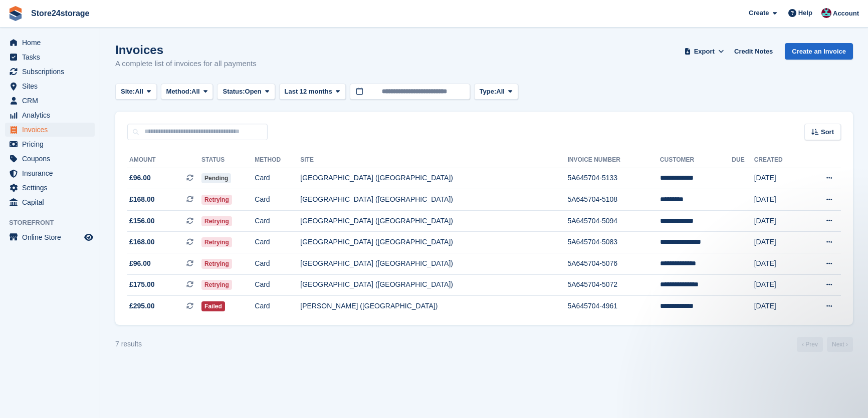 The width and height of the screenshot is (868, 418). Describe the element at coordinates (613, 285) in the screenshot. I see `td: 5A645704-5072` at that location.